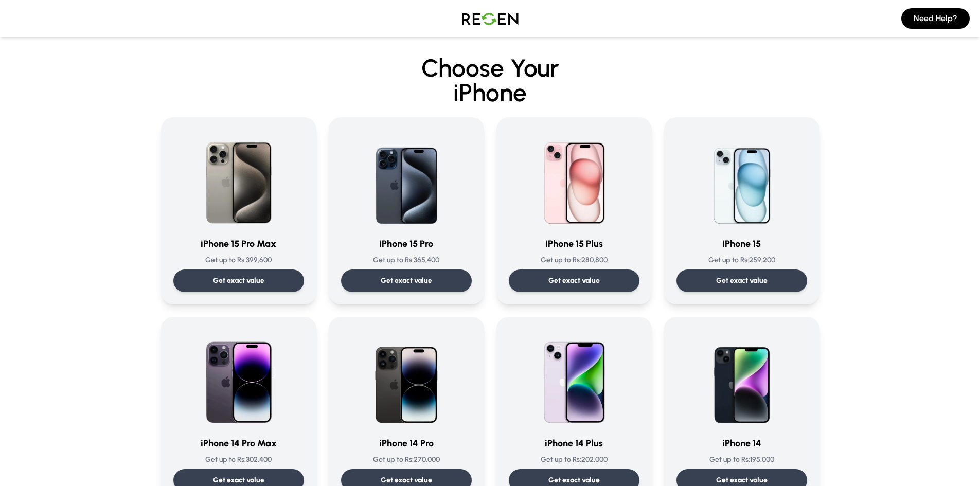  Describe the element at coordinates (574, 243) in the screenshot. I see `h3: iPhone 15 Plus` at that location.